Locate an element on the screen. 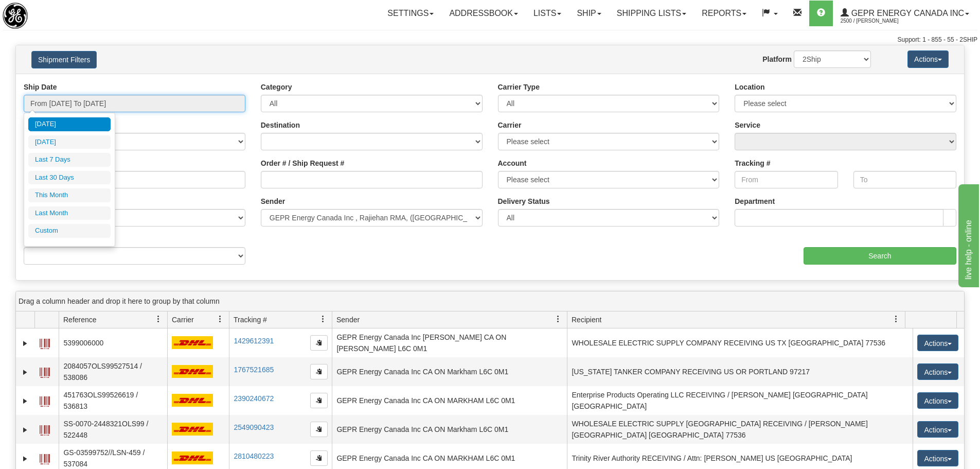 The height and width of the screenshot is (469, 980). a: 2390240672 is located at coordinates (254, 398).